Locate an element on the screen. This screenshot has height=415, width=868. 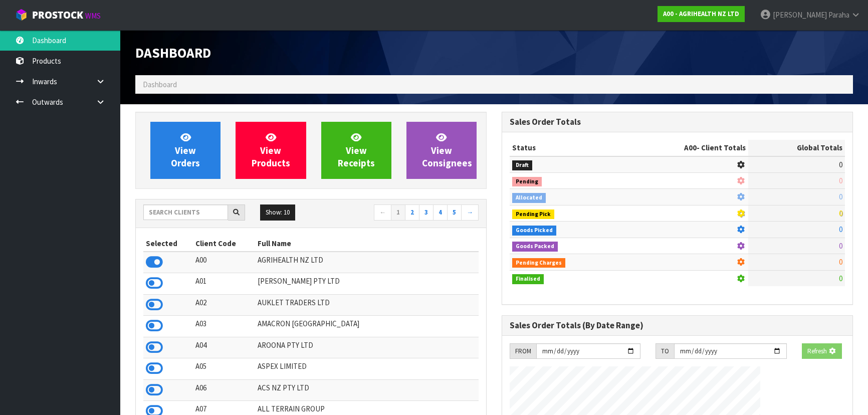
span: View Orders is located at coordinates (185, 150).